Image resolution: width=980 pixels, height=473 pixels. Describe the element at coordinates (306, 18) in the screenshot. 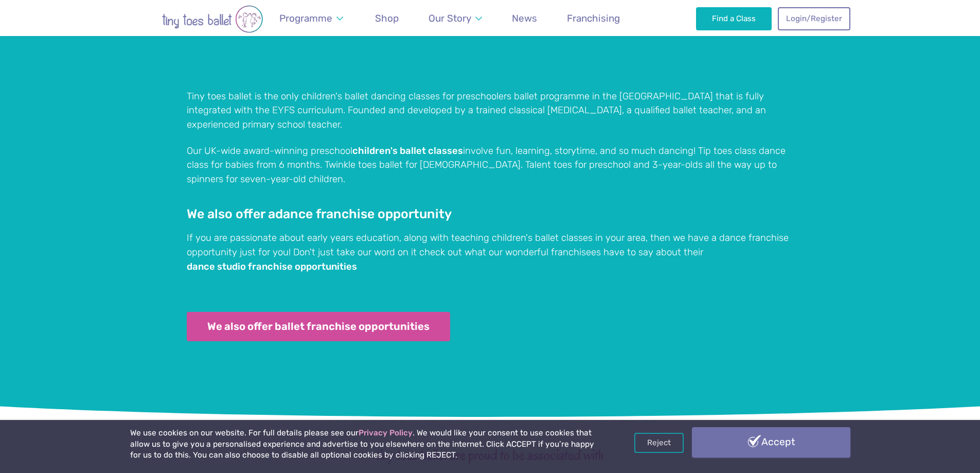

I see `span: Programme` at that location.